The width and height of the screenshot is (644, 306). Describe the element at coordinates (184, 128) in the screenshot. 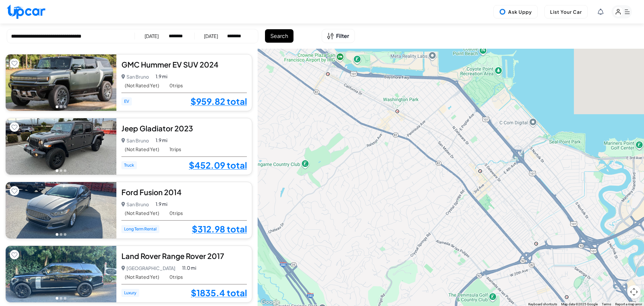

I see `div: Jeep Gladiator 2023` at that location.